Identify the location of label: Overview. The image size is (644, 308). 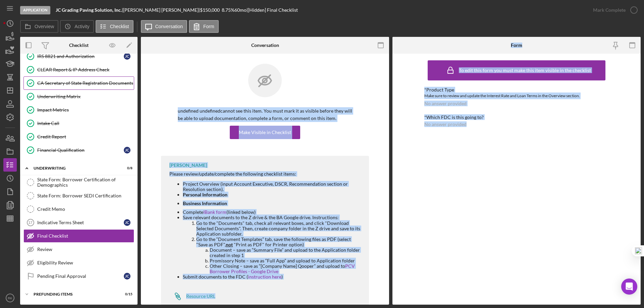
(45, 26).